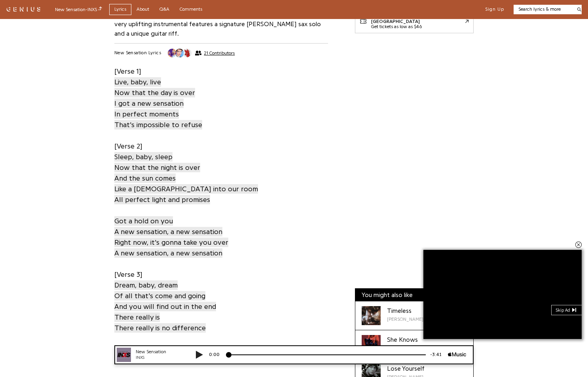 This screenshot has width=588, height=377. I want to click on div: New Sensation - INXS, so click(78, 9).